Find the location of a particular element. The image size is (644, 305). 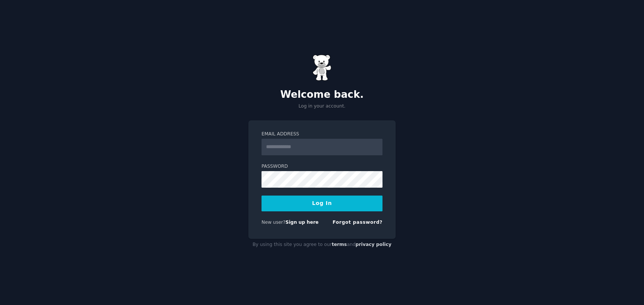

div: By using this site you agree to our and is located at coordinates (322, 245).